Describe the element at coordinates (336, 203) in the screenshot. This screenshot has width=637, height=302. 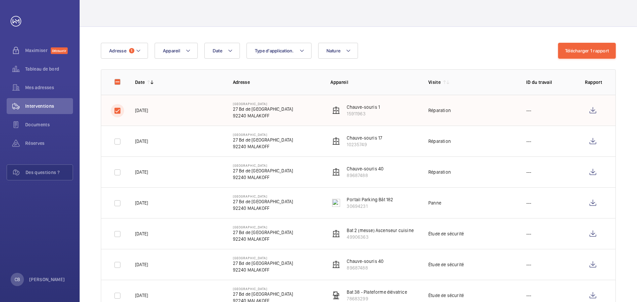
I see `img: fighter_door.svg` at that location.